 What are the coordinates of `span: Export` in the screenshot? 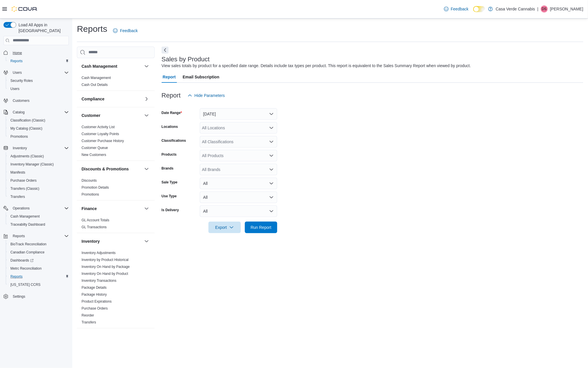 It's located at (225, 227).